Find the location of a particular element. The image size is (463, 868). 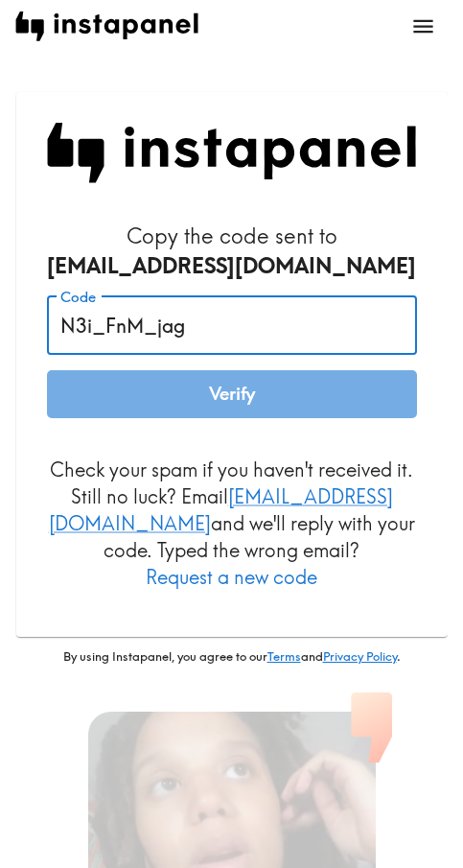

button: open menu is located at coordinates (423, 26).